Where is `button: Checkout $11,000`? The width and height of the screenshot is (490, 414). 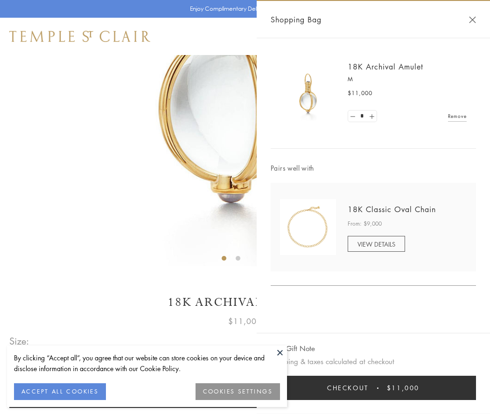
button: Checkout $11,000 is located at coordinates (373, 388).